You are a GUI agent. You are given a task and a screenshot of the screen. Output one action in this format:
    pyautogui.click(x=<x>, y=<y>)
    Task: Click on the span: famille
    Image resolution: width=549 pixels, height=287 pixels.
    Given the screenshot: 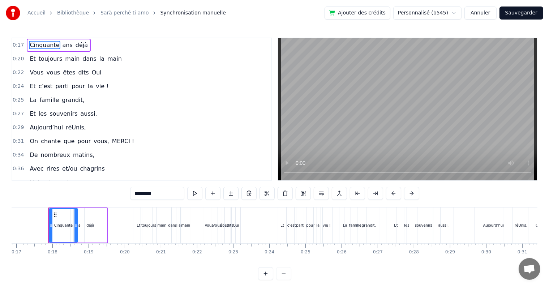 What is the action you would take?
    pyautogui.click(x=49, y=100)
    